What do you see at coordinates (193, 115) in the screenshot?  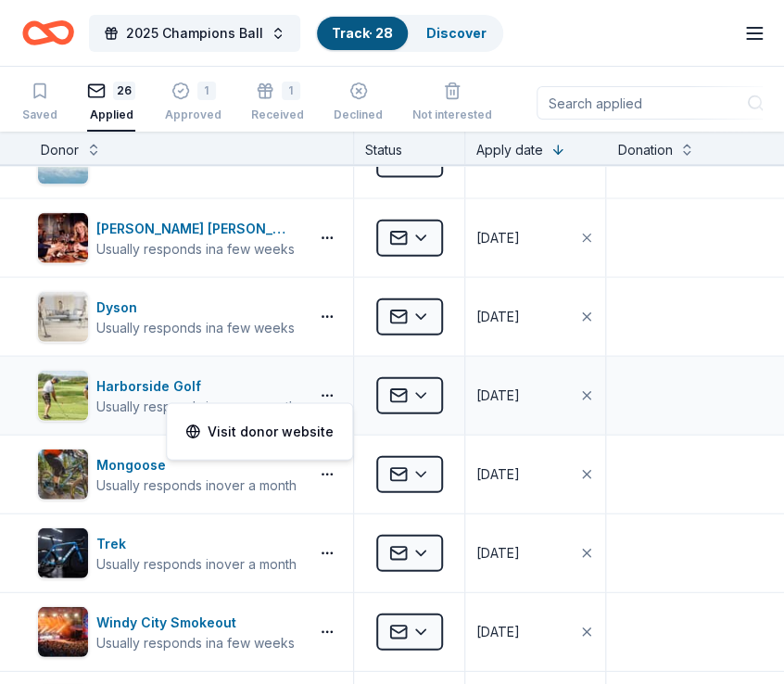 I see `div: Approved` at bounding box center [193, 115].